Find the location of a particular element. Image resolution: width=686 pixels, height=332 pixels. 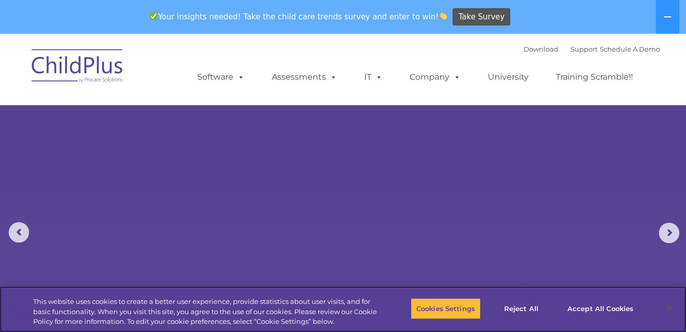

a: Software is located at coordinates (221, 77).